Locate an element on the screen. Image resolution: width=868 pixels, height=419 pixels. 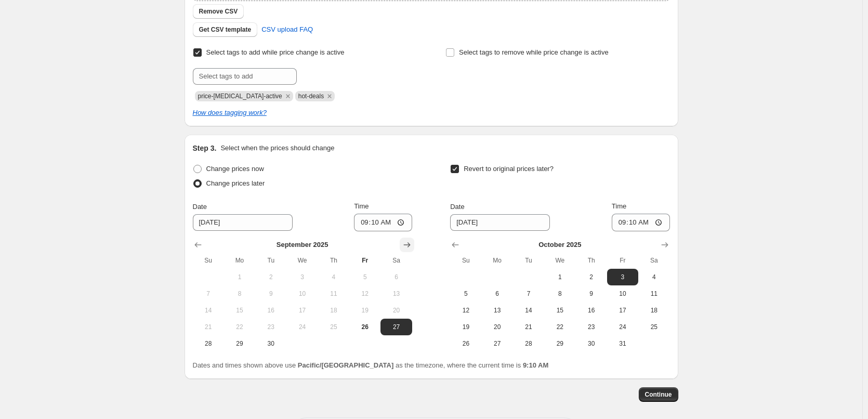
button: Tuesday September 2 2025 is located at coordinates (270, 277).